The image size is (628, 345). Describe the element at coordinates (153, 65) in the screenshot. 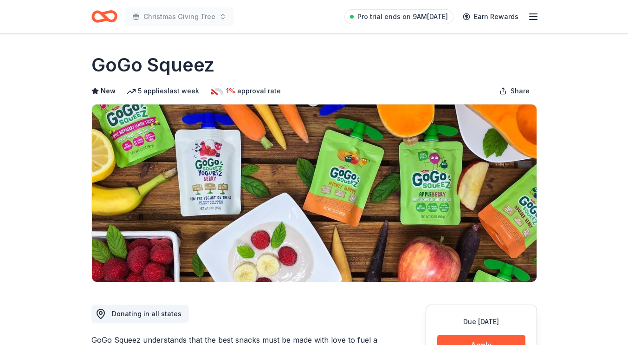

I see `h1: GoGo Squeez` at that location.